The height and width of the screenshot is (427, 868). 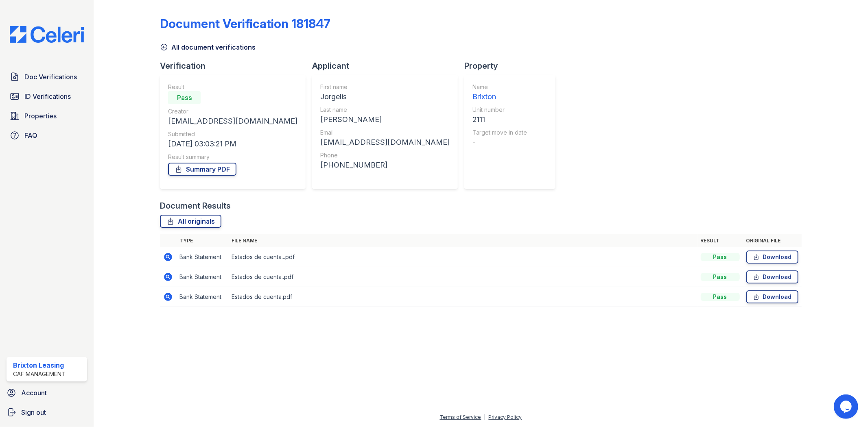 I want to click on th: Type, so click(x=202, y=241).